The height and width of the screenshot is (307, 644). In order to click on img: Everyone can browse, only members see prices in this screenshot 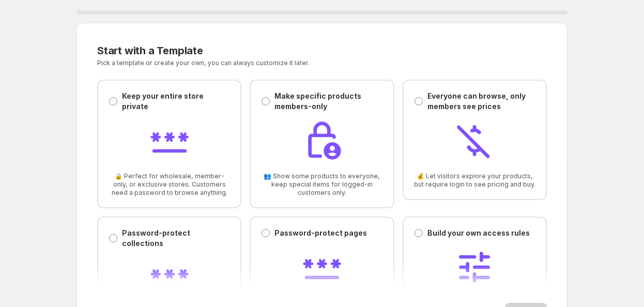, I will do `click(475, 141)`.